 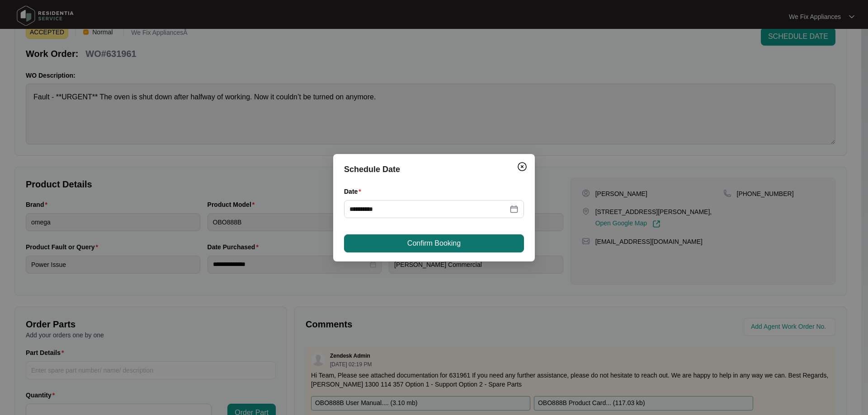 What do you see at coordinates (522, 167) in the screenshot?
I see `img: closeCircle` at bounding box center [522, 167].